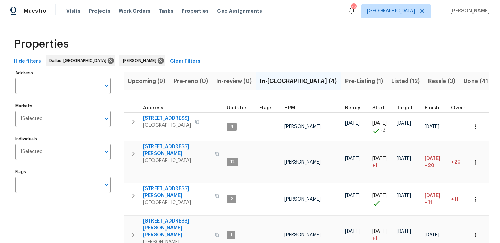  I want to click on div: Target renovation project end date, so click(408, 108).